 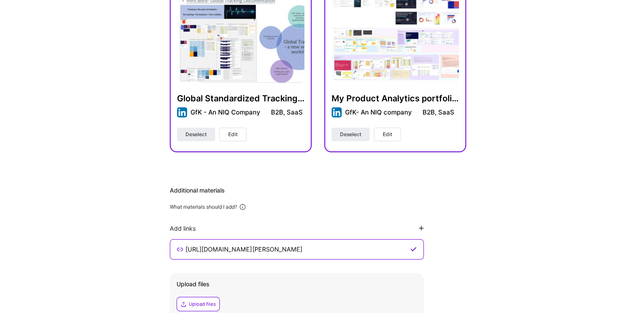 I want to click on div: What materials should I add?, so click(x=203, y=207).